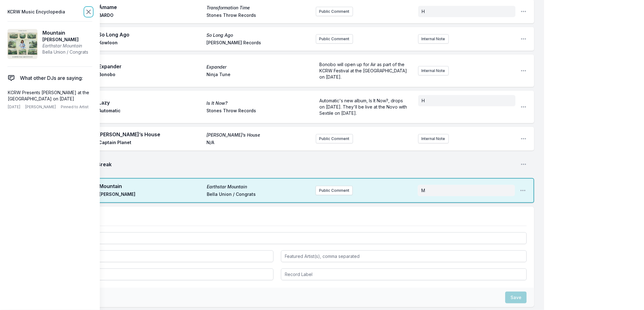  I want to click on input: Album Title, so click(150, 274).